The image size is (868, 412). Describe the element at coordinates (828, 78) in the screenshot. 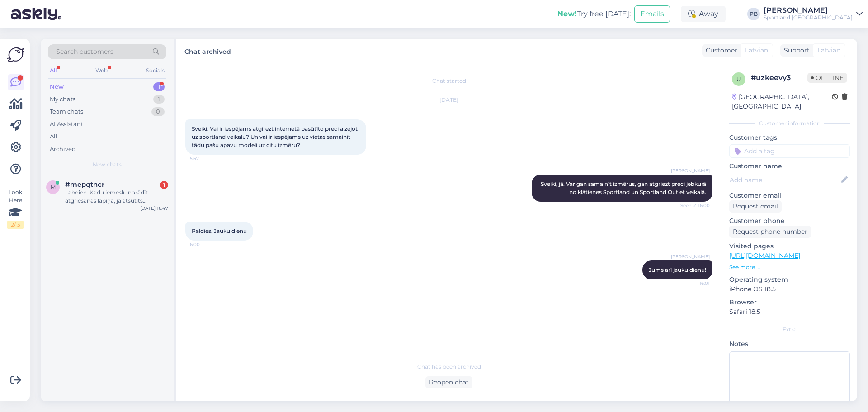

I see `span: Offline` at that location.